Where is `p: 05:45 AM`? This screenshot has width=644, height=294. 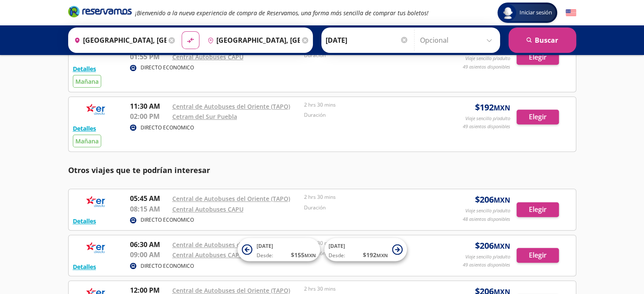 p: 05:45 AM is located at coordinates (149, 198).